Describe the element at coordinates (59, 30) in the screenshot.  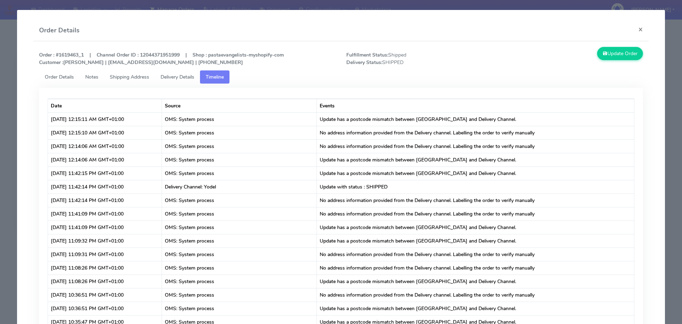
I see `h4: Order Details` at that location.